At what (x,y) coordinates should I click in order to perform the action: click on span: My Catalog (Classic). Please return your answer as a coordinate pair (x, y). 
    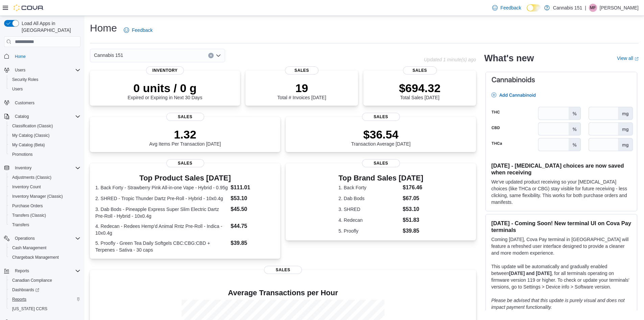
    Looking at the image, I should click on (31, 135).